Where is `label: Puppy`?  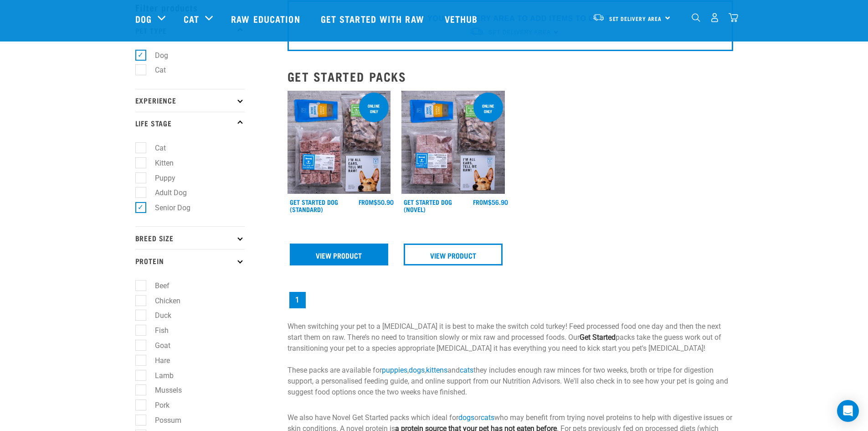 label: Puppy is located at coordinates (160, 178).